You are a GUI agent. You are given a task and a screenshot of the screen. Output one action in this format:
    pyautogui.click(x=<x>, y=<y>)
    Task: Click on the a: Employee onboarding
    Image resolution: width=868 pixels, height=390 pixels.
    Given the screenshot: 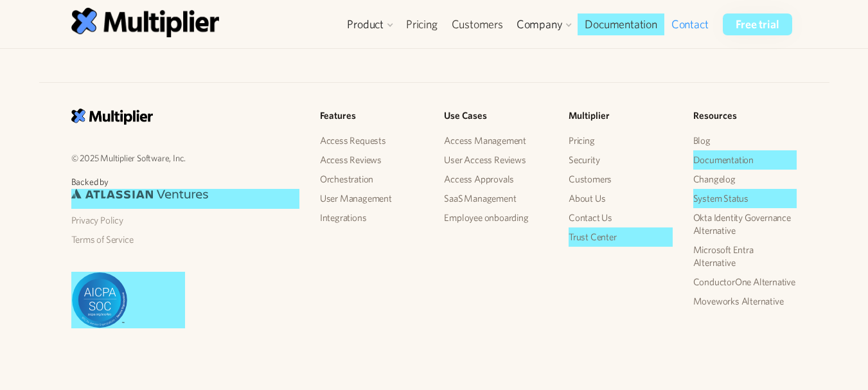 What is the action you would take?
    pyautogui.click(x=496, y=218)
    